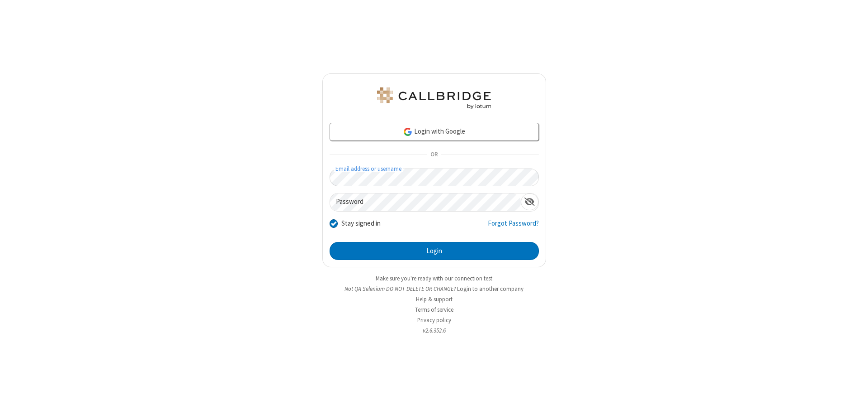 Image resolution: width=868 pixels, height=415 pixels. What do you see at coordinates (434, 320) in the screenshot?
I see `a: Privacy policy` at bounding box center [434, 320].